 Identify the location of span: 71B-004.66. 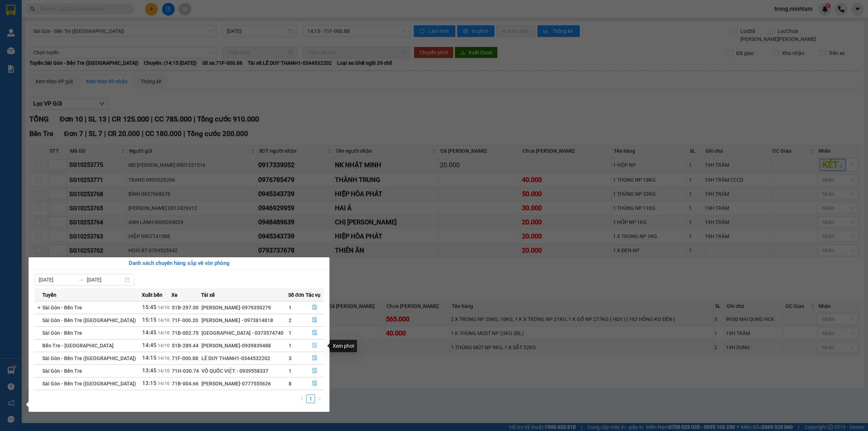
(185, 384).